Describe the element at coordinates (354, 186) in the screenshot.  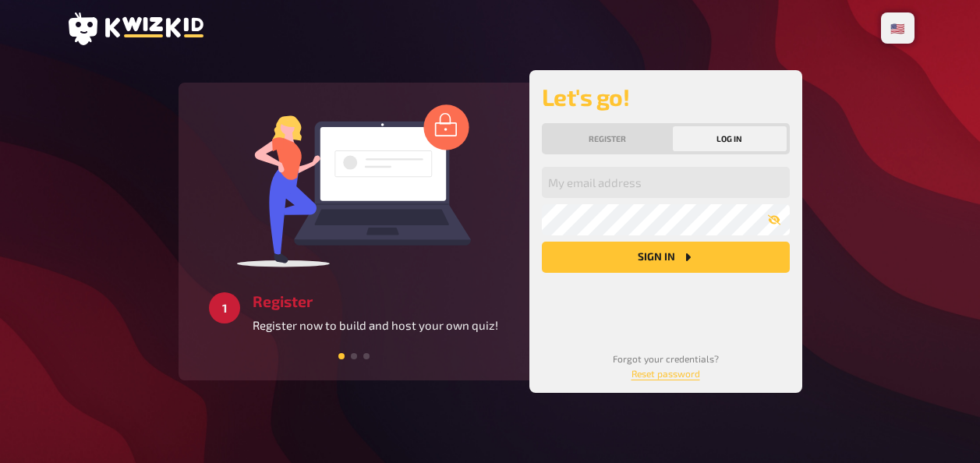
I see `img: log in` at that location.